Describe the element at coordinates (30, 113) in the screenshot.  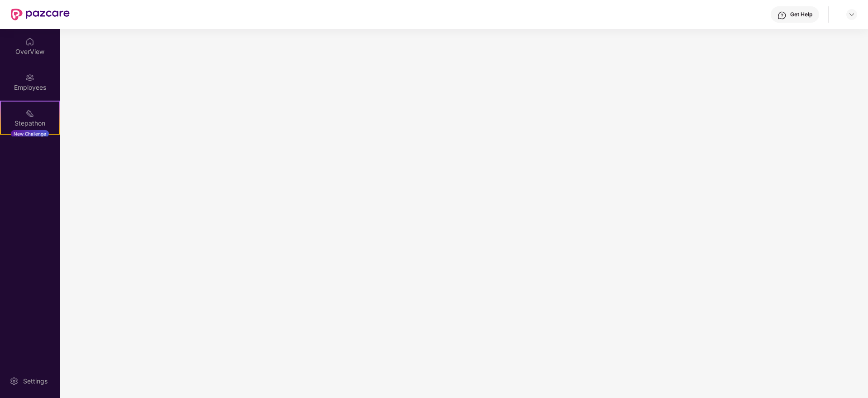
I see `img: svg+xml;base64,PHN2ZyB4bWxucz0iaHR0cDovL3d3dy53My5vcmcvMjAwMC9zdmciIHdpZHRoPSIyMSIgaGVpZ2h0PSIyMC...` at that location.